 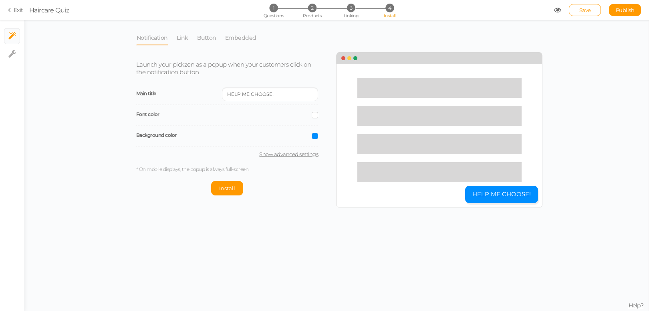 What do you see at coordinates (274, 16) in the screenshot?
I see `span: Questions` at bounding box center [274, 16].